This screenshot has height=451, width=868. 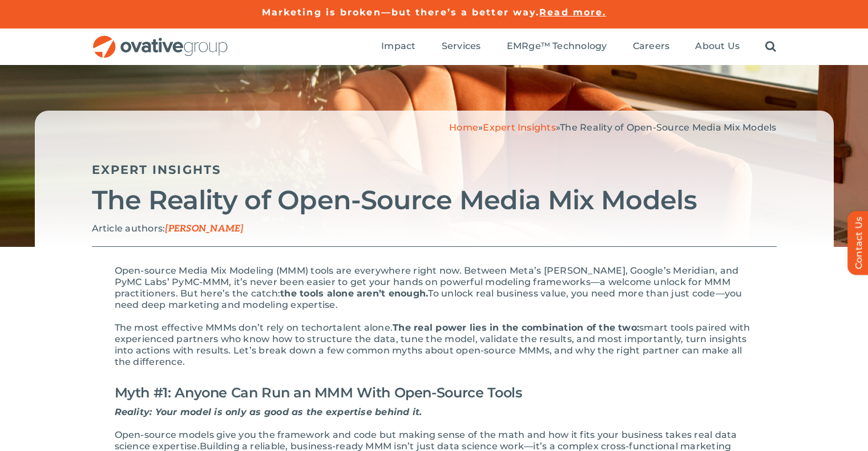 I want to click on span: Careers, so click(x=651, y=46).